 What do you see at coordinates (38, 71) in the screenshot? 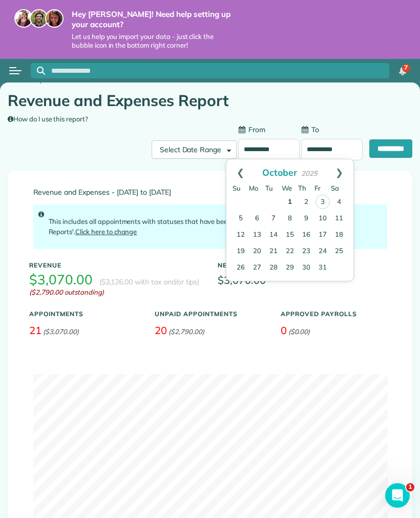
I see `button: Focus search` at bounding box center [38, 71].